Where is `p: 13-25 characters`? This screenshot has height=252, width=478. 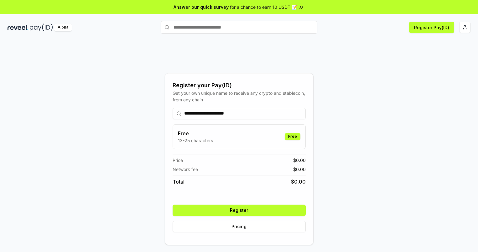
p: 13-25 characters is located at coordinates (195, 140).